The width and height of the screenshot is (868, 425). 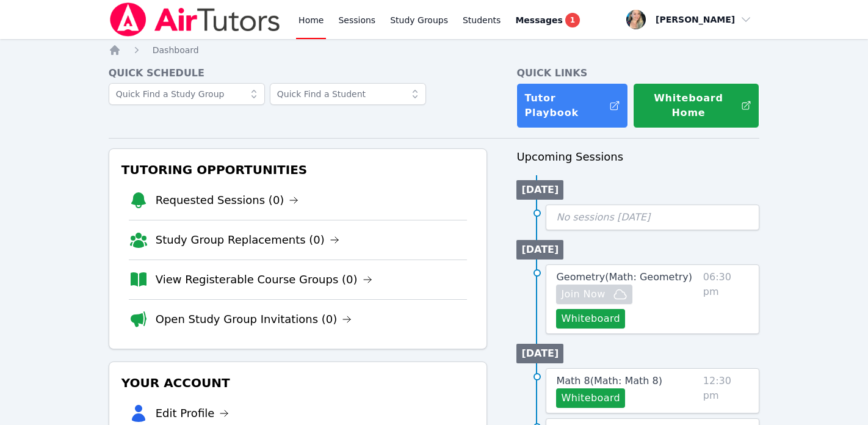 What do you see at coordinates (348, 94) in the screenshot?
I see `input: Quick Find a Student` at bounding box center [348, 94].